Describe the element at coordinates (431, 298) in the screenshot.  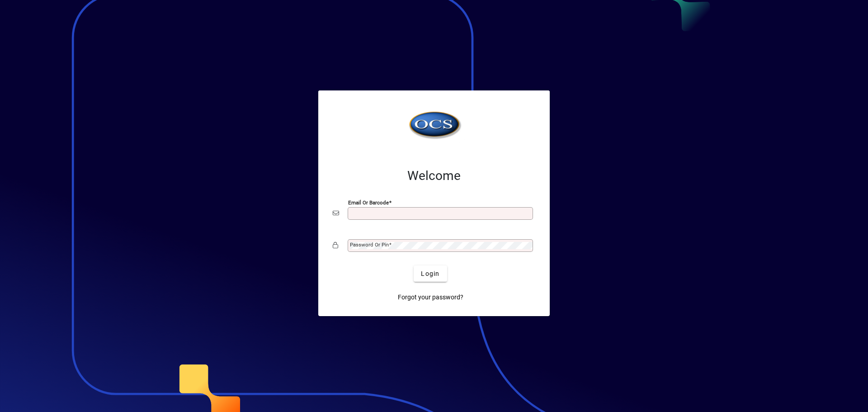
I see `a: Forgot your password?` at that location.